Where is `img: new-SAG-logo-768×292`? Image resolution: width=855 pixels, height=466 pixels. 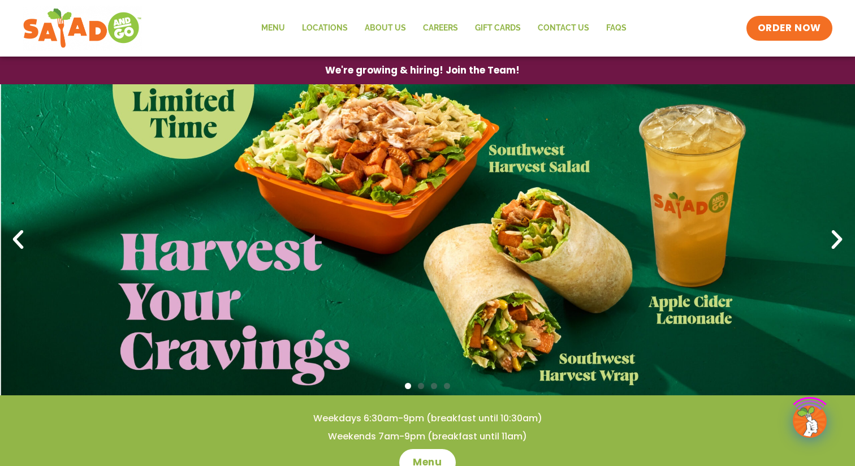
img: new-SAG-logo-768×292 is located at coordinates (82, 28).